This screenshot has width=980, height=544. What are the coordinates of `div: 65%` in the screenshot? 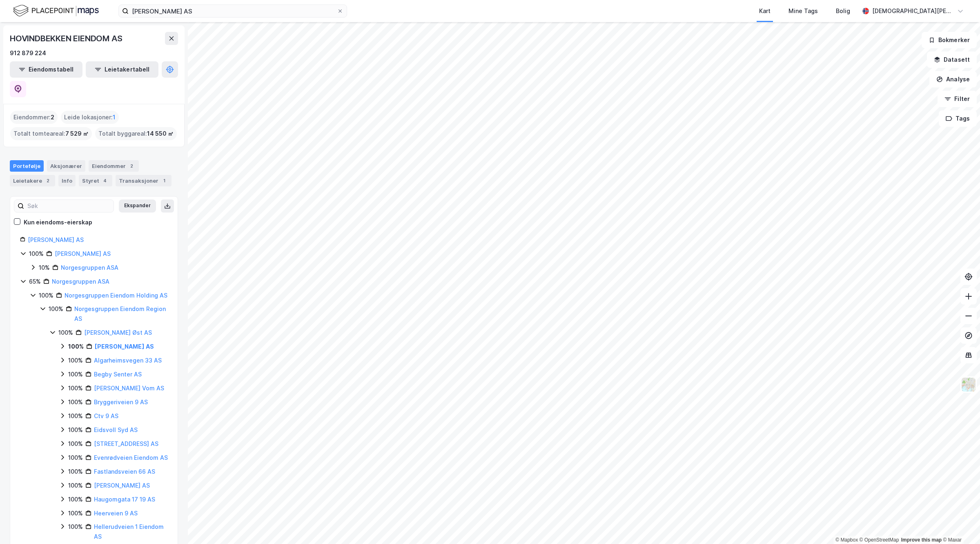 It's located at (35, 282).